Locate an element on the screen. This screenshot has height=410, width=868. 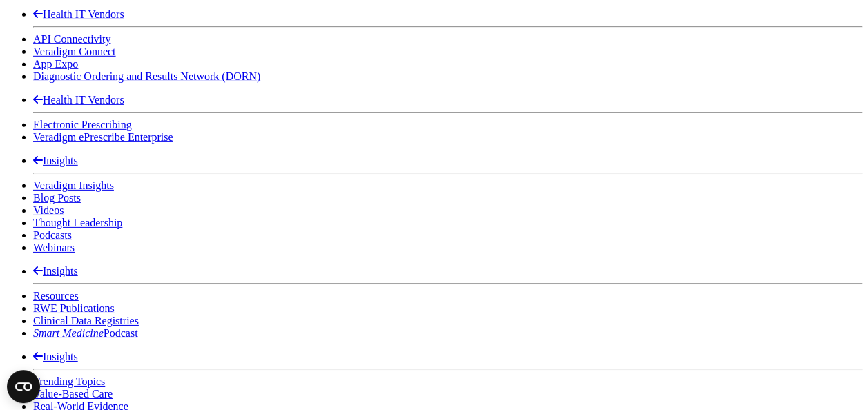
a: Thought Leadership is located at coordinates (77, 222).